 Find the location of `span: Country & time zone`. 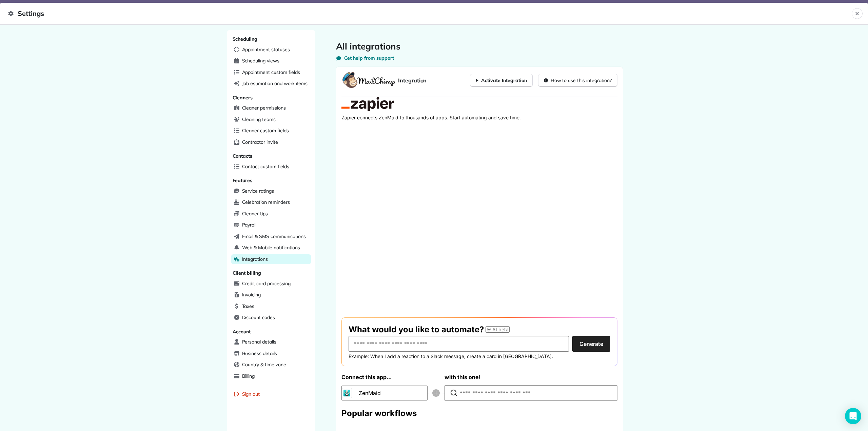

span: Country & time zone is located at coordinates (264, 365).